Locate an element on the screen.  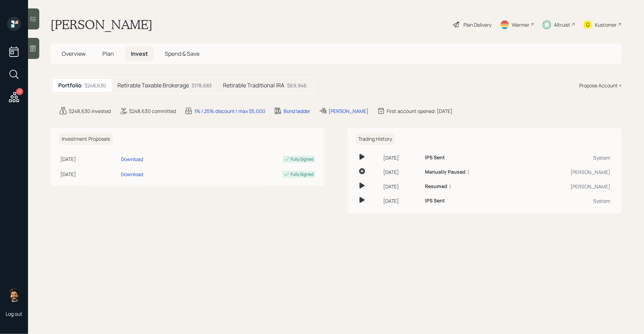
div: Log out is located at coordinates (14, 314).